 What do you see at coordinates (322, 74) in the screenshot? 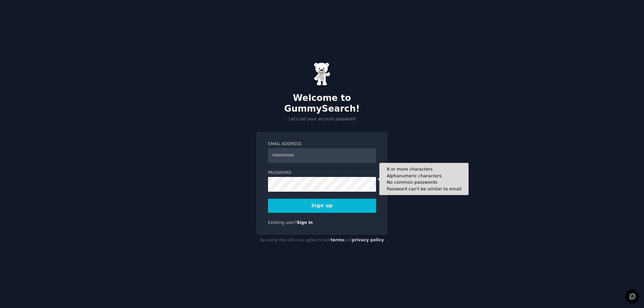
I see `img: Gummy Bear` at bounding box center [322, 74].